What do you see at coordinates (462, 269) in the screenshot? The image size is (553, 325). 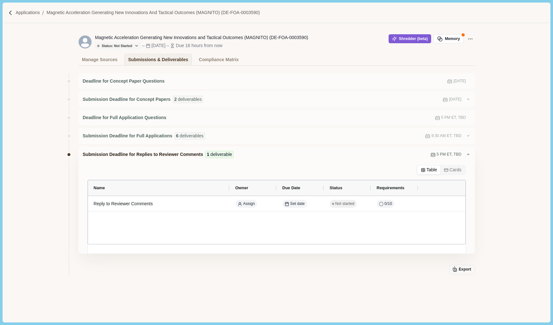 I see `button: Export` at bounding box center [462, 269].